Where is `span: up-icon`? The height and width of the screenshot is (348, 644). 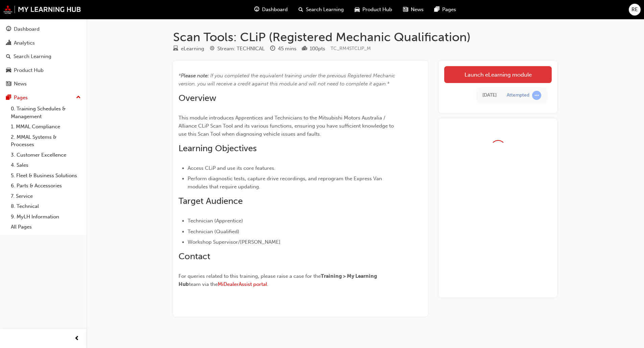 span: up-icon is located at coordinates (78, 98).